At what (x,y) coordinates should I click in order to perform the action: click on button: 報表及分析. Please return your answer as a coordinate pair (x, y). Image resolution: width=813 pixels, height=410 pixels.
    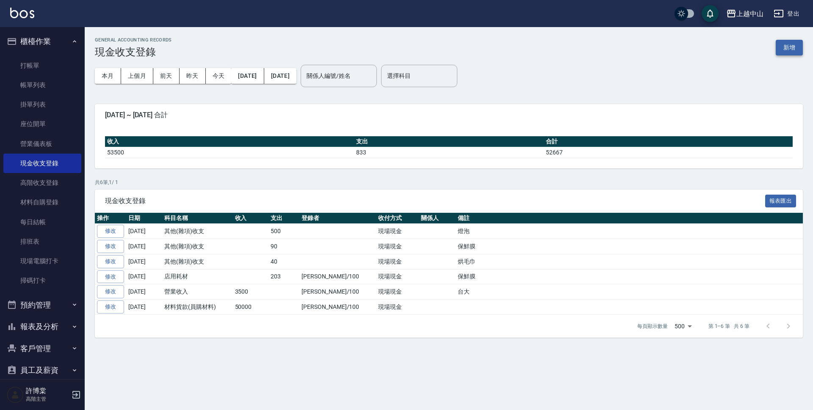
    Looking at the image, I should click on (42, 327).